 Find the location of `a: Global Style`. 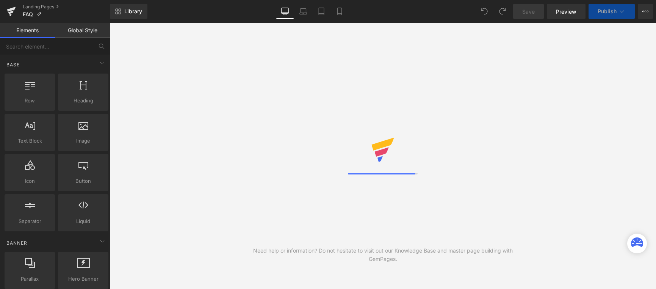

a: Global Style is located at coordinates (82, 30).